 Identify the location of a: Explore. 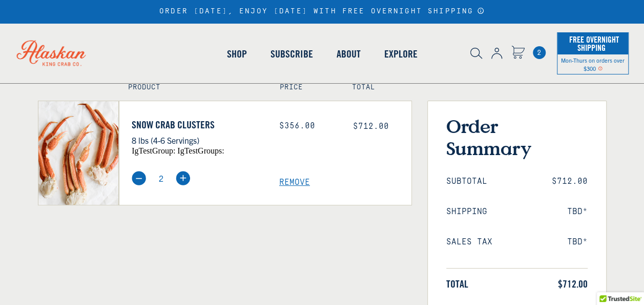
(401, 54).